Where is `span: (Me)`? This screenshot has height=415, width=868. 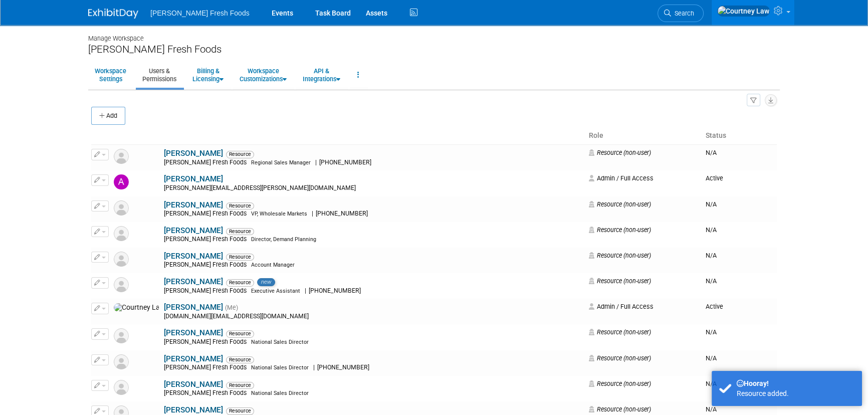 span: (Me) is located at coordinates (232, 308).